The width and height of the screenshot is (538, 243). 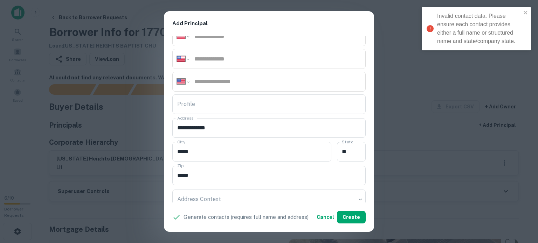 I want to click on label: State, so click(x=347, y=142).